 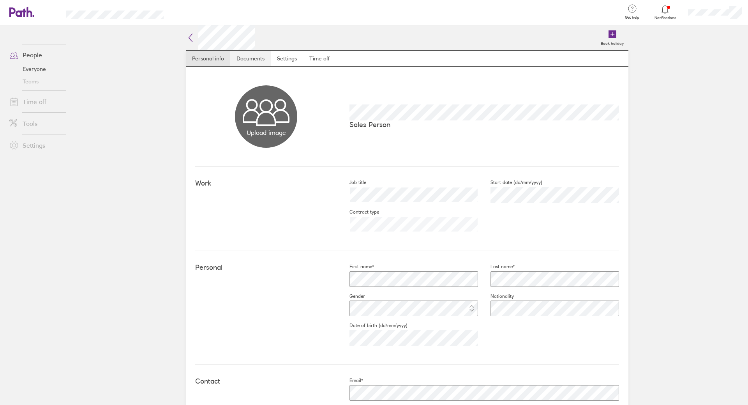 I want to click on h4: Contact, so click(x=266, y=381).